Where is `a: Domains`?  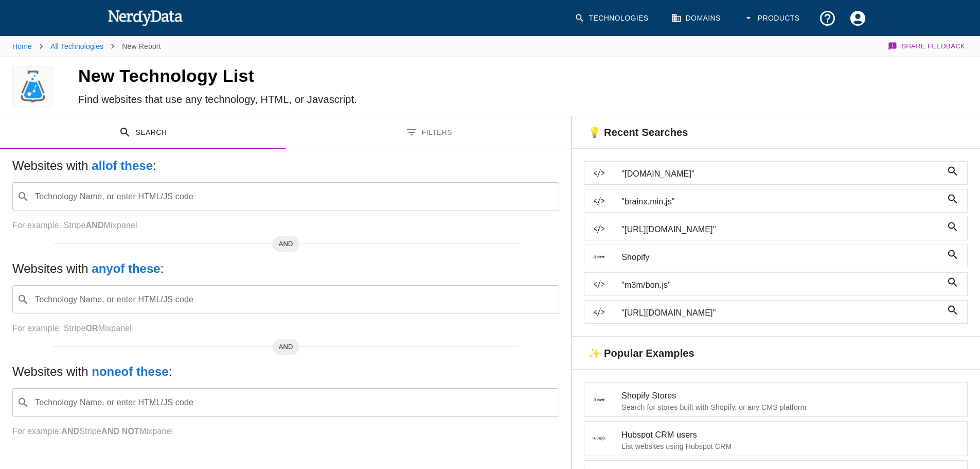 a: Domains is located at coordinates (697, 18).